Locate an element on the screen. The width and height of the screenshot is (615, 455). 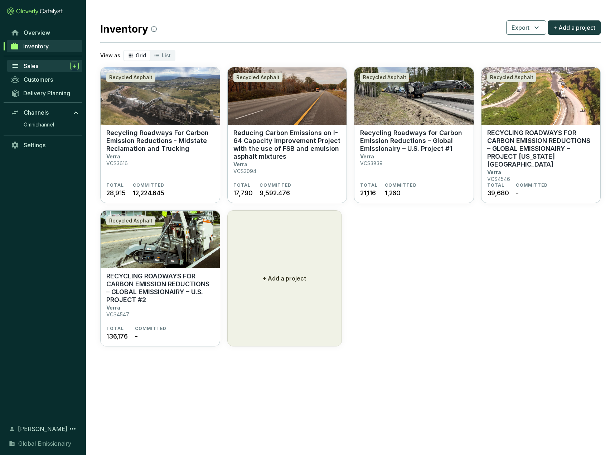
img: Recycling Roadways For Carbon Emission Reductions - Midstate Reclamation and Trucking is located at coordinates (160, 96).